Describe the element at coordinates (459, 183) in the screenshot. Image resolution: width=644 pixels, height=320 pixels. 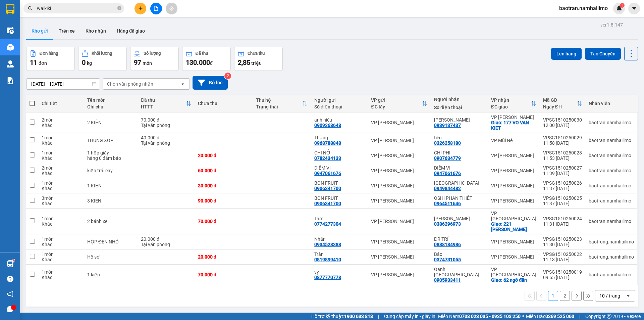
I see `div: THÁI HÒA` at that location.